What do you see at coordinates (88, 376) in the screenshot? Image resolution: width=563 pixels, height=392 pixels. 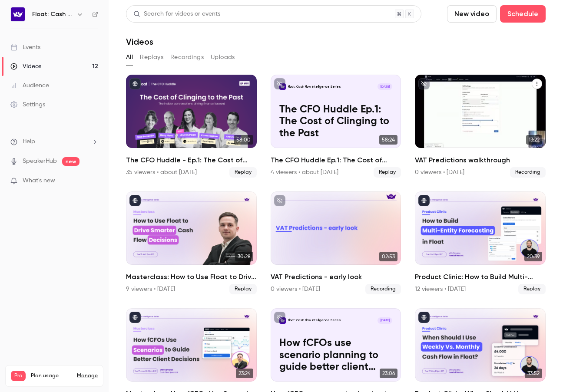 I see `a: Manage` at bounding box center [88, 376].